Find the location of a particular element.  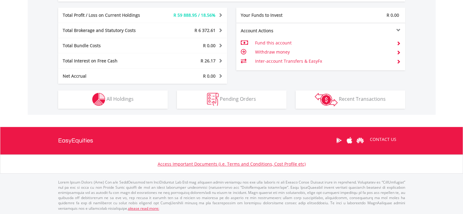

div: Total Profit / Loss on Current Holdings is located at coordinates (108, 15).